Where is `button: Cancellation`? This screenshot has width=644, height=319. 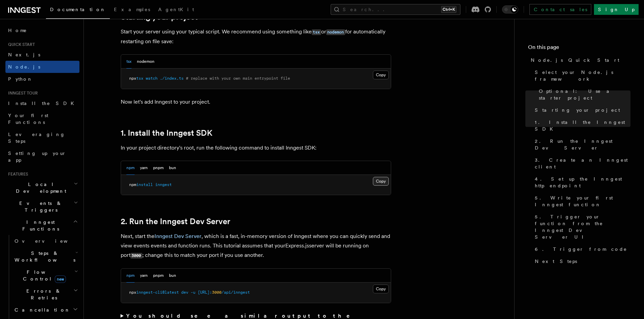
button: Cancellation is located at coordinates (45, 310).